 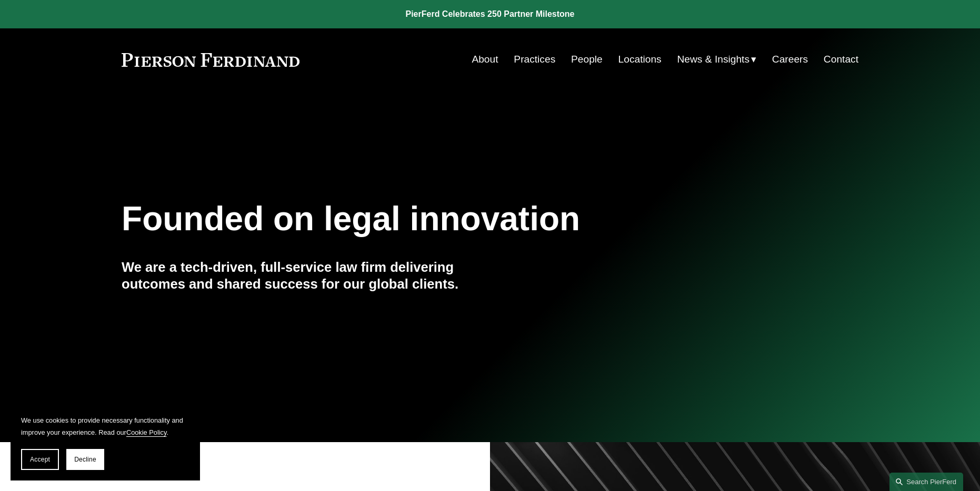 I want to click on a: Practices, so click(x=534, y=60).